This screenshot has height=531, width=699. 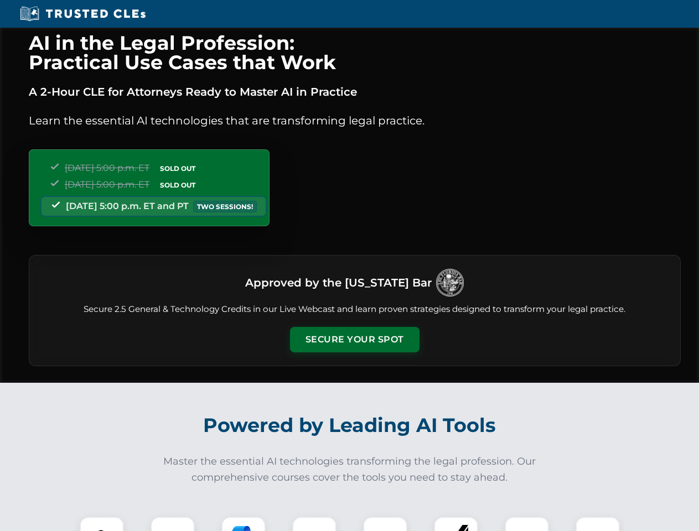 I want to click on img: Trusted CLEs, so click(x=82, y=14).